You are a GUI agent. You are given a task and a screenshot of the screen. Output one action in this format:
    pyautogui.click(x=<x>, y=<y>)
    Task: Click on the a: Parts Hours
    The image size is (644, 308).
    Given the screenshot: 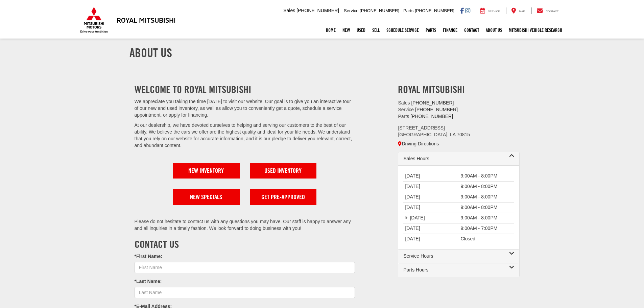 What is the action you would take?
    pyautogui.click(x=459, y=270)
    